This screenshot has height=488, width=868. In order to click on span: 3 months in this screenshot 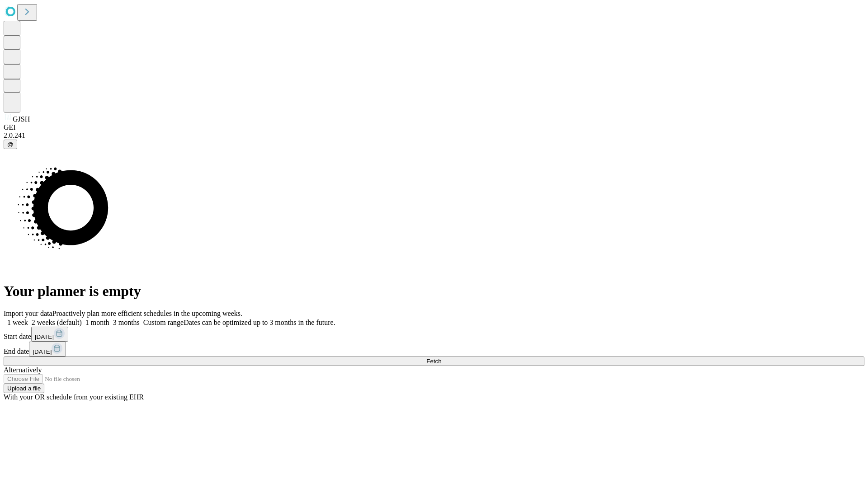, I will do `click(126, 322)`.